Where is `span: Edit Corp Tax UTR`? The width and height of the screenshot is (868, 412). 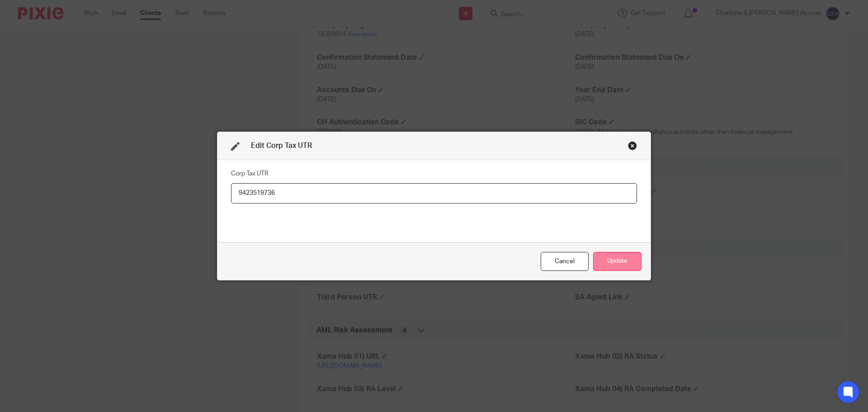 span: Edit Corp Tax UTR is located at coordinates (281, 146).